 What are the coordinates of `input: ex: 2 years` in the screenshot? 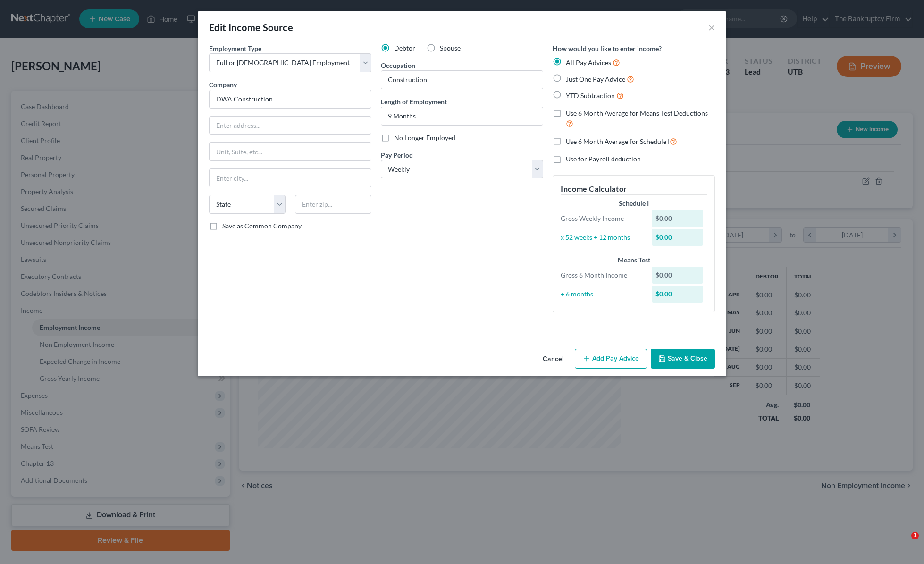 It's located at (462, 116).